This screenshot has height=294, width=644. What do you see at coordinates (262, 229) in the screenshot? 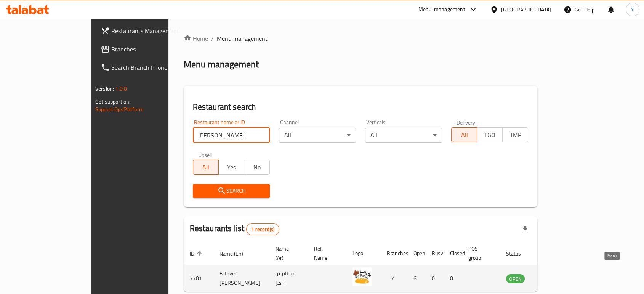
I see `span: 1 record(s)` at bounding box center [262, 229].